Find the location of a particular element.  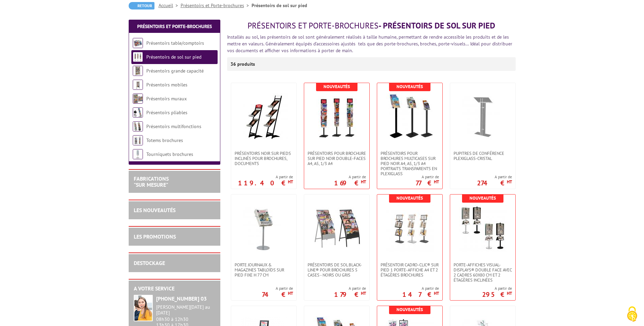

p: 77 € is located at coordinates (427, 183).